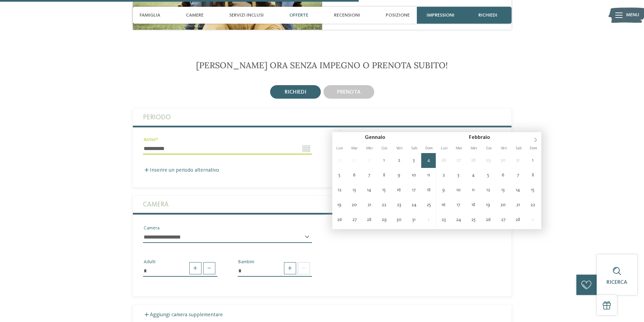  Describe the element at coordinates (349, 92) in the screenshot. I see `span: prenota` at that location.